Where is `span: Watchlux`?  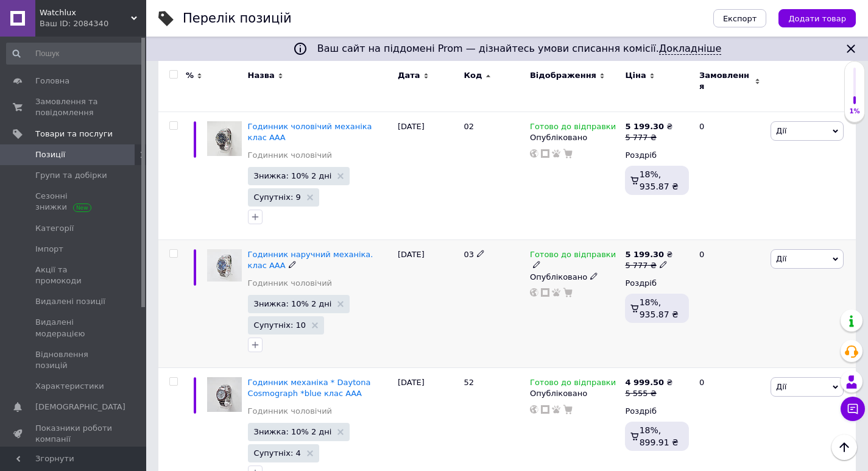 span: Watchlux is located at coordinates (86, 13).